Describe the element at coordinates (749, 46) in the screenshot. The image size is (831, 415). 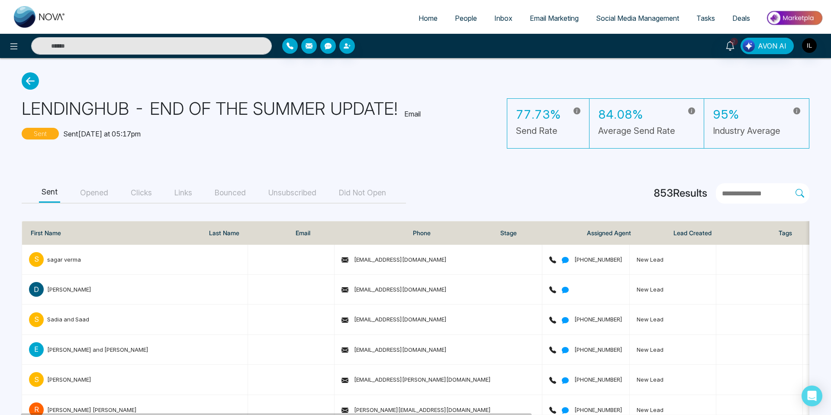
I see `img: Lead Flow` at that location.